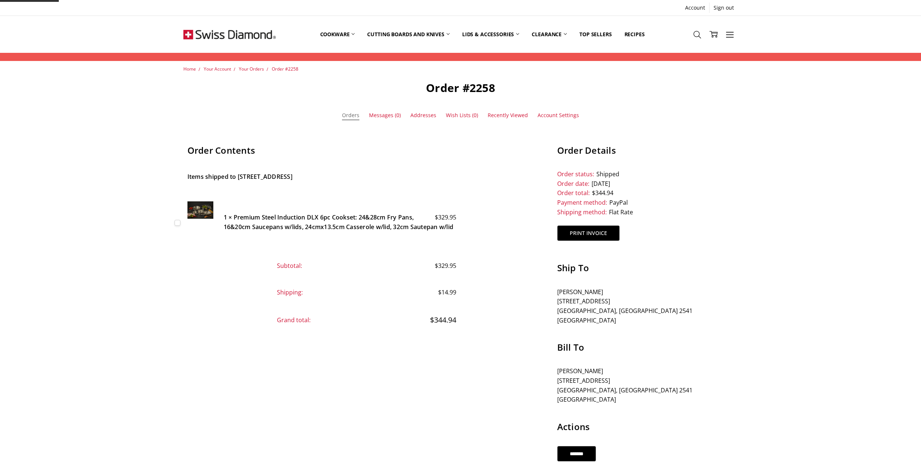 The height and width of the screenshot is (470, 921). Describe the element at coordinates (217, 69) in the screenshot. I see `span: Your Account` at that location.